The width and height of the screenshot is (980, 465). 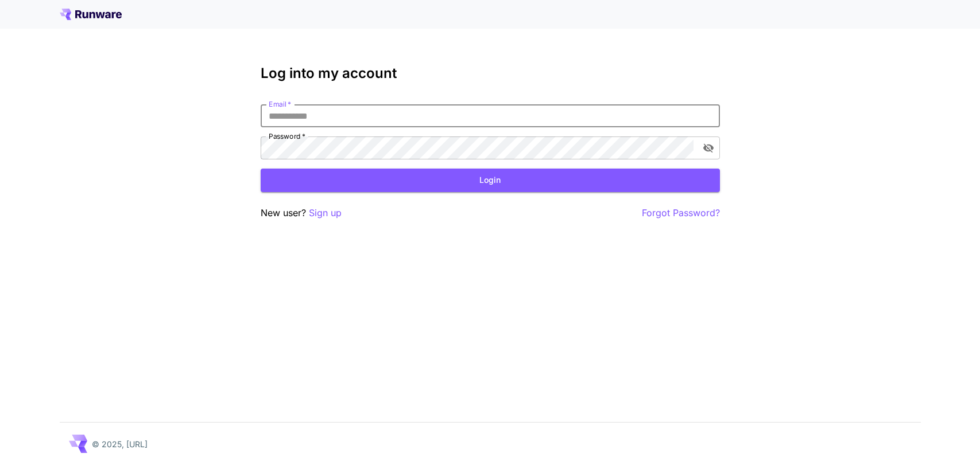 I want to click on p: Sign up, so click(x=325, y=213).